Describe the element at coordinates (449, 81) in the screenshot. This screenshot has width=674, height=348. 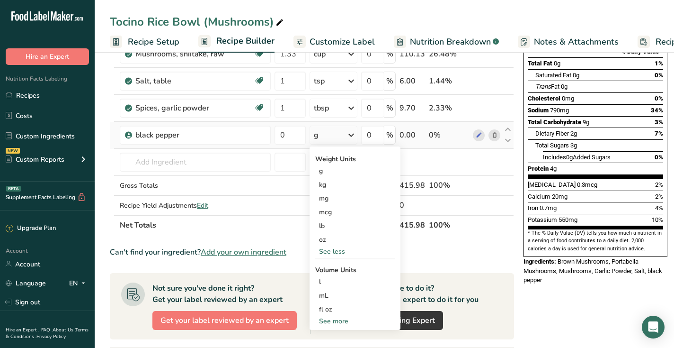
I see `div: 1.44%` at that location.